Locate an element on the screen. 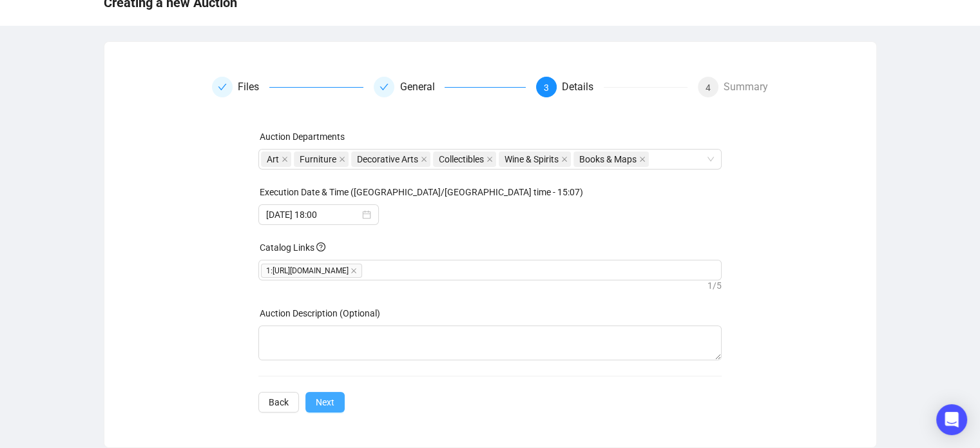 The image size is (980, 448). label: Execution Date & Time (Europe/London time - 15:07) is located at coordinates (421, 192).